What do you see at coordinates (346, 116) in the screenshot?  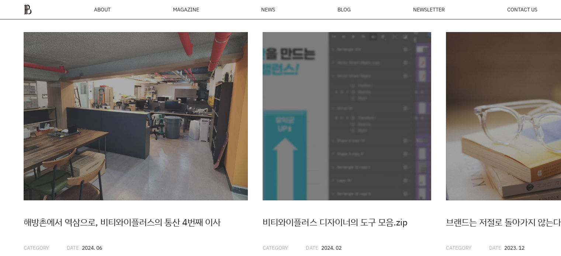 I see `img: 26a5dc56f9a01.jpg` at bounding box center [346, 116].